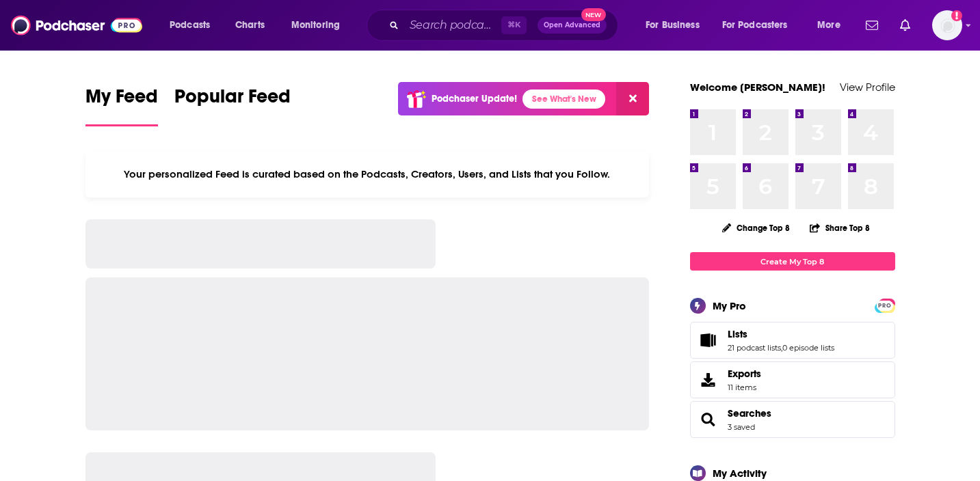 The image size is (980, 481). Describe the element at coordinates (77, 25) in the screenshot. I see `img: Podchaser - Follow, Share and Rate Podcasts` at that location.